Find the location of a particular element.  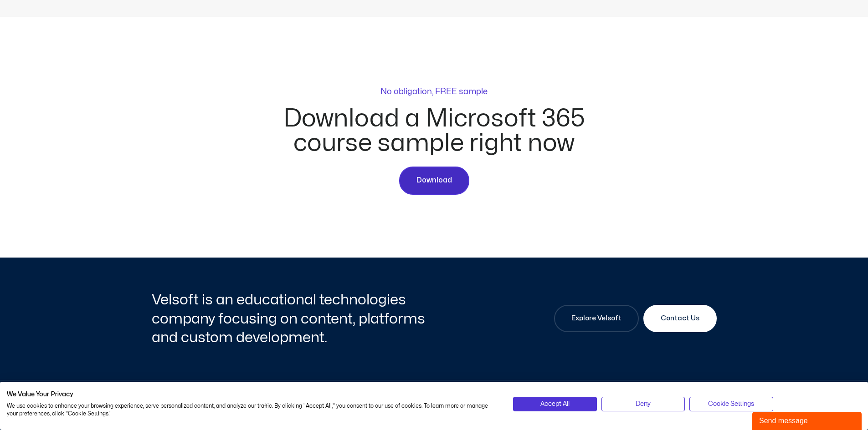

p: No obligation, FREE sample is located at coordinates (433, 92).